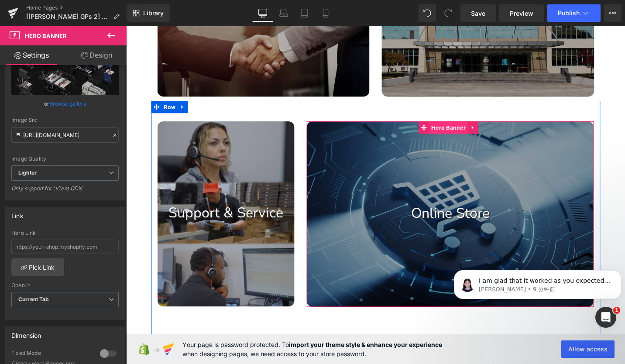 Image resolution: width=625 pixels, height=364 pixels. What do you see at coordinates (343, 198) in the screenshot?
I see `p: Online Store` at bounding box center [343, 198].